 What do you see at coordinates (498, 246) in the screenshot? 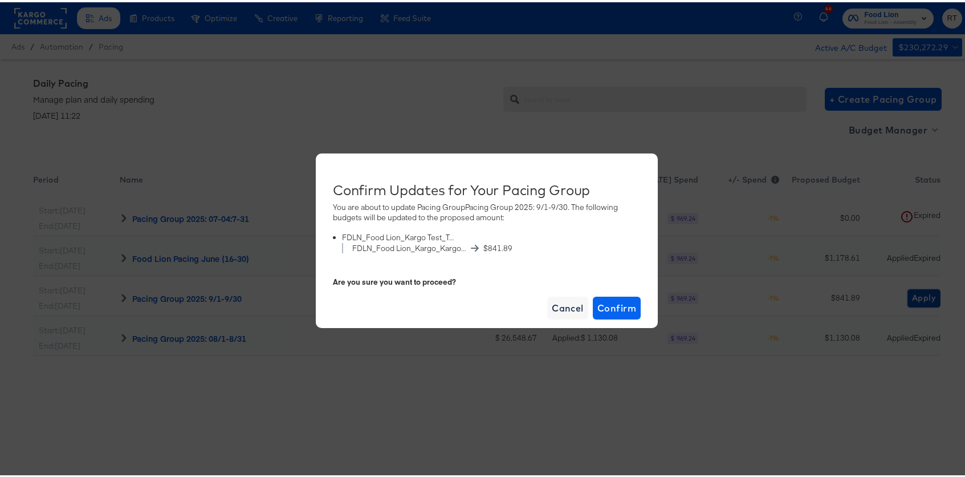
I see `span: $ 841.89` at bounding box center [498, 246].